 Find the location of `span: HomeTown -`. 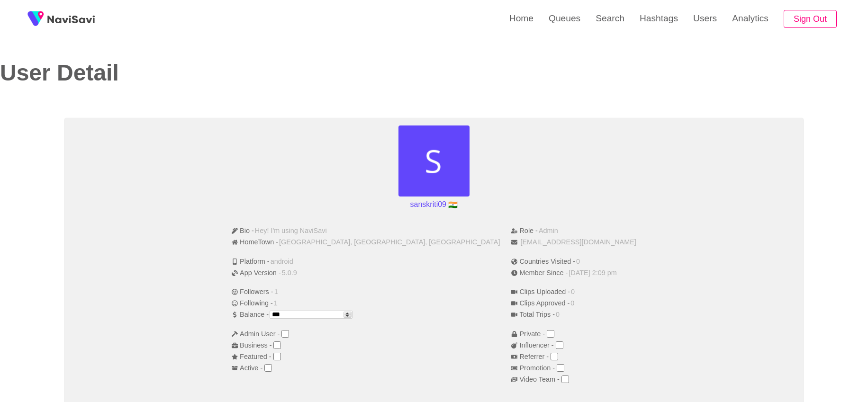

span: HomeTown - is located at coordinates (255, 242).